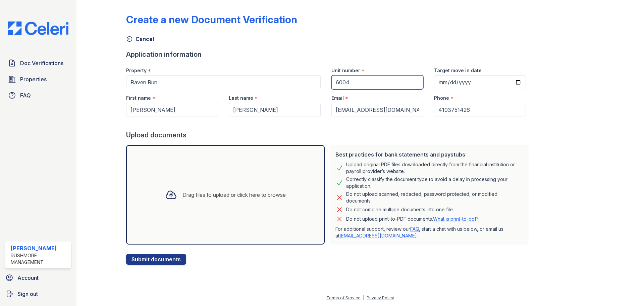 The height and width of the screenshot is (306, 644). I want to click on a: Properties, so click(38, 79).